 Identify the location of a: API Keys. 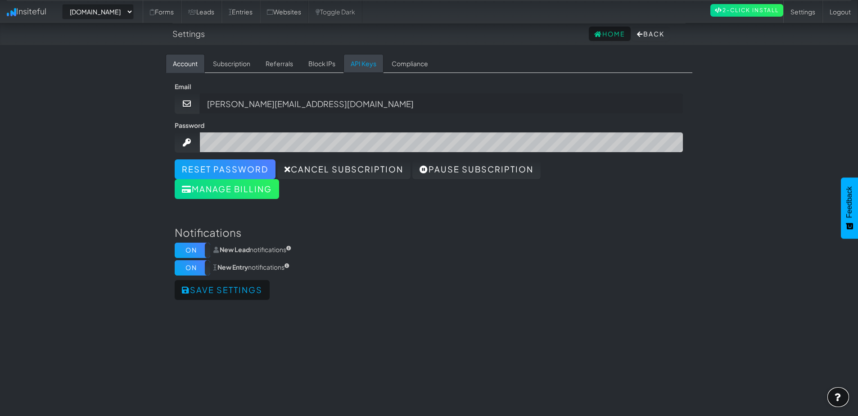
(363, 63).